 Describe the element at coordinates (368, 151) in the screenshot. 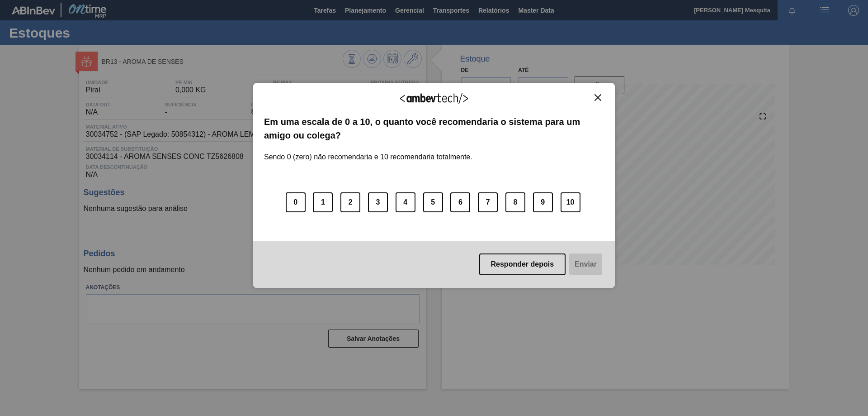

I see `label: Sendo 0 (zero) não recomendaria e 10 recomendaria totalmente.` at that location.